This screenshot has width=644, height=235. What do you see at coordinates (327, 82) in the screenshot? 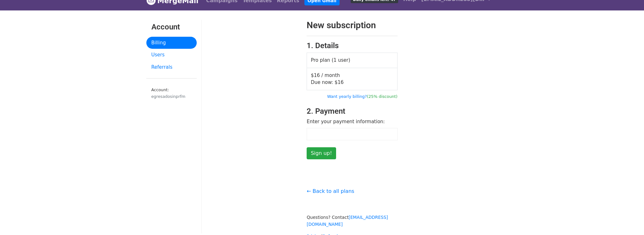
I see `span: Due now: $` at bounding box center [327, 82].